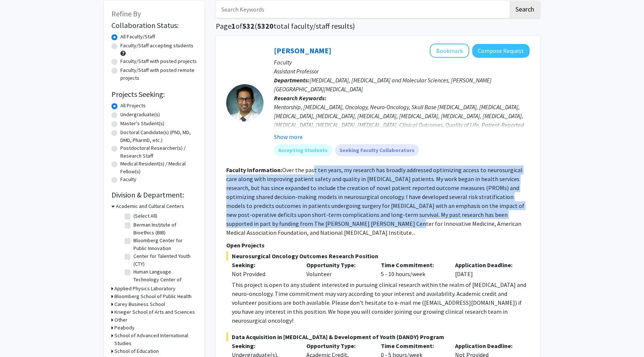 This screenshot has width=644, height=357. Describe the element at coordinates (153, 296) in the screenshot. I see `h3: Bloomberg School of Public Health` at that location.